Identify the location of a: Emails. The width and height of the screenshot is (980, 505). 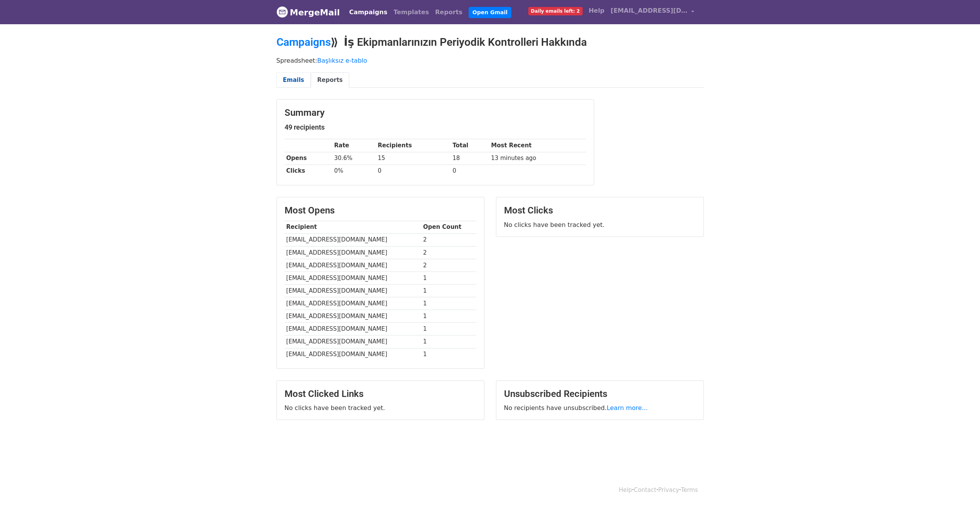
(293, 80).